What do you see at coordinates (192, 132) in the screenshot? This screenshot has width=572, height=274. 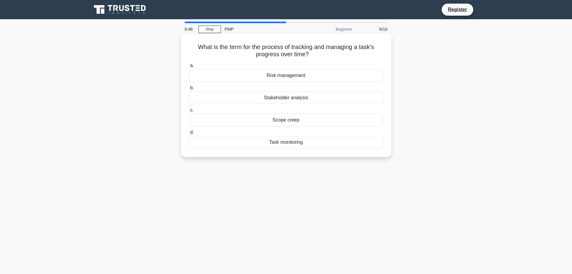 I see `span: d.` at bounding box center [192, 132].